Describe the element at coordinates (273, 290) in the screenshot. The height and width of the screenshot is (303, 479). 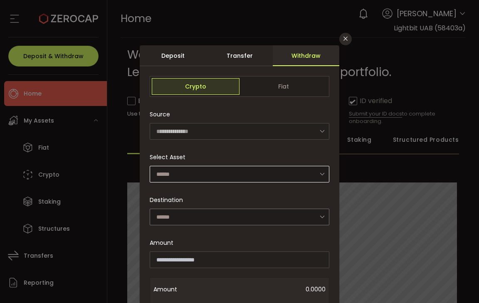
I see `span: 0.0000` at that location.